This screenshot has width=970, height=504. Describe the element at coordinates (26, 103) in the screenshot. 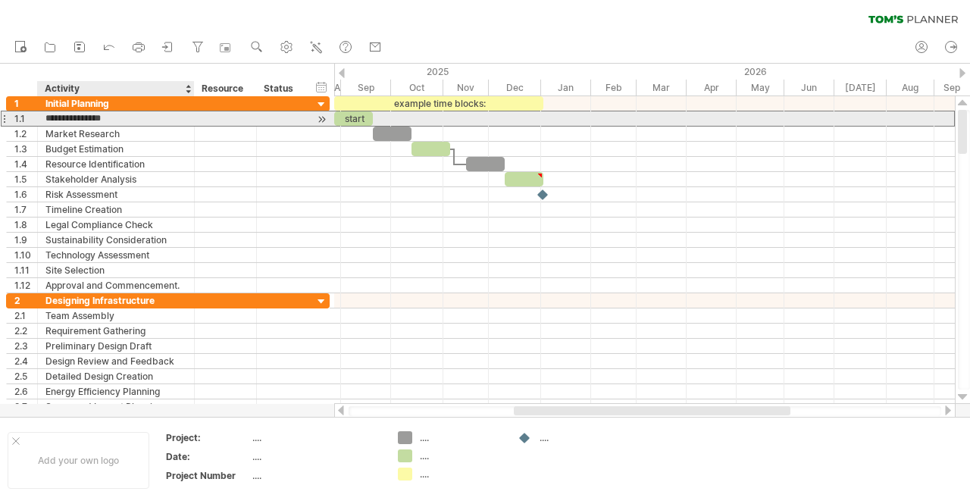

I see `div: 1` at that location.